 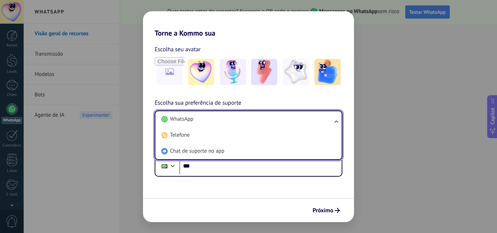 What do you see at coordinates (323, 211) in the screenshot?
I see `span: Próximo` at bounding box center [323, 211].